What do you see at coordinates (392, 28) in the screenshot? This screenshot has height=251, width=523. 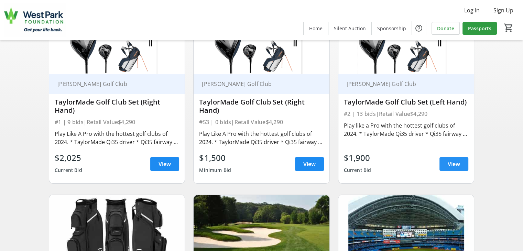 I see `a: Sponsorship` at bounding box center [392, 28].